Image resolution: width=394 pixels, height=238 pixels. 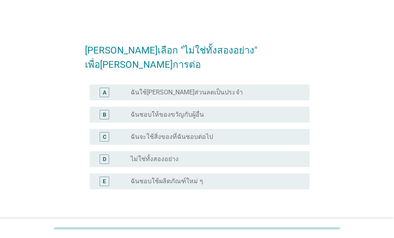 I want to click on div: A, so click(x=104, y=92).